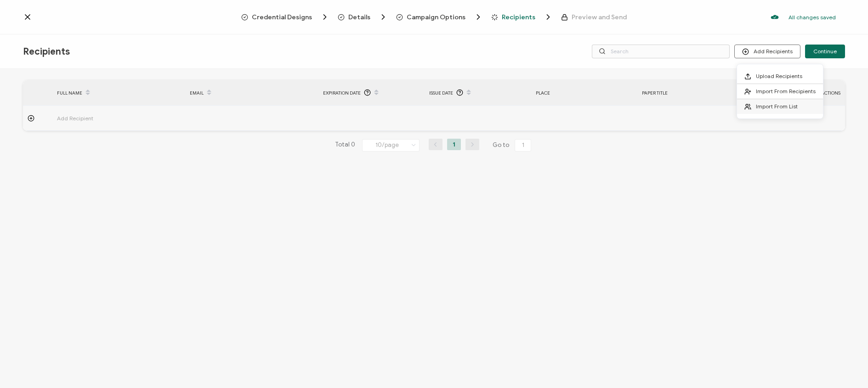  I want to click on input: Search, so click(661, 51).